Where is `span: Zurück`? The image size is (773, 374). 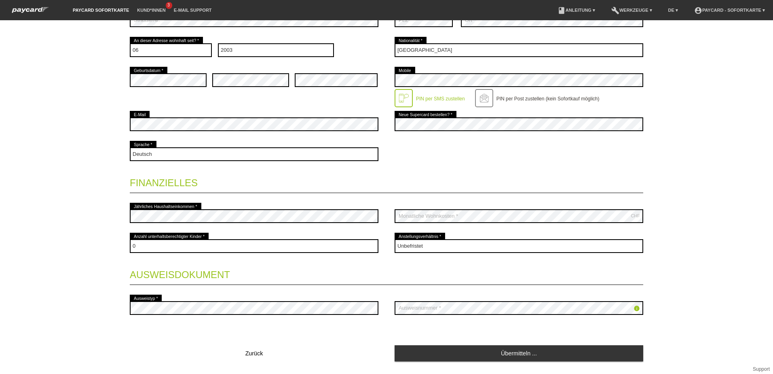 span: Zurück is located at coordinates (254, 353).